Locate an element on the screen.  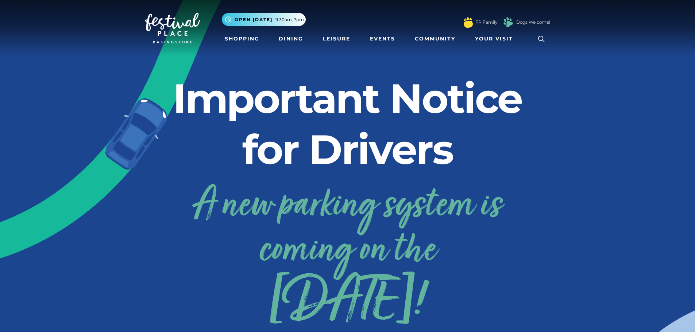
a: Community is located at coordinates (435, 39).